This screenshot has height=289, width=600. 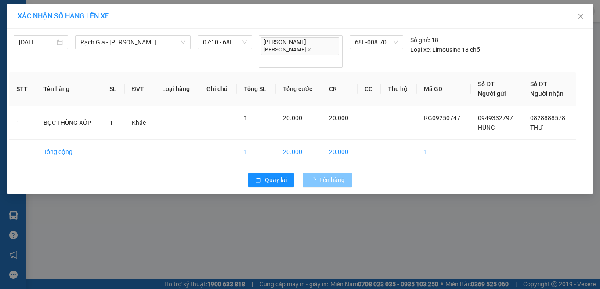 I want to click on span: 68E-008.70, so click(x=376, y=42).